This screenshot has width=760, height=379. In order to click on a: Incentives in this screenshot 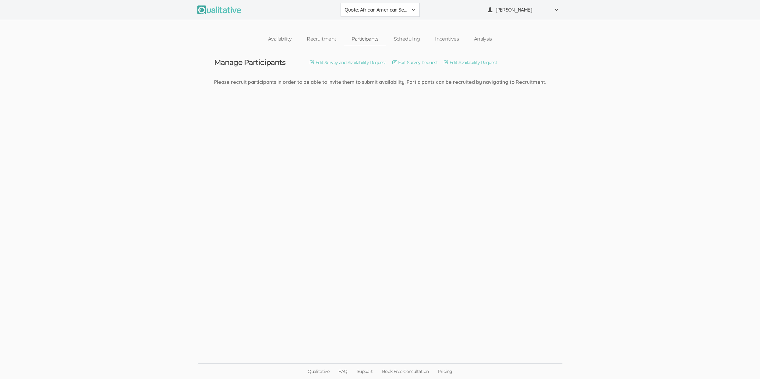, I will do `click(447, 39)`.